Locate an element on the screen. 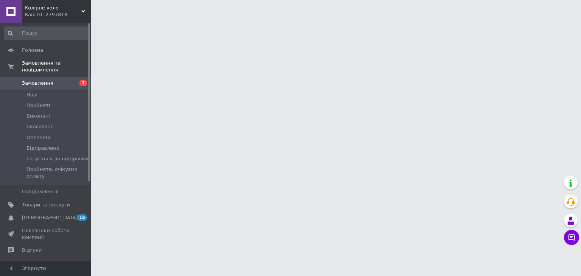  span: Оплачені is located at coordinates (38, 138).